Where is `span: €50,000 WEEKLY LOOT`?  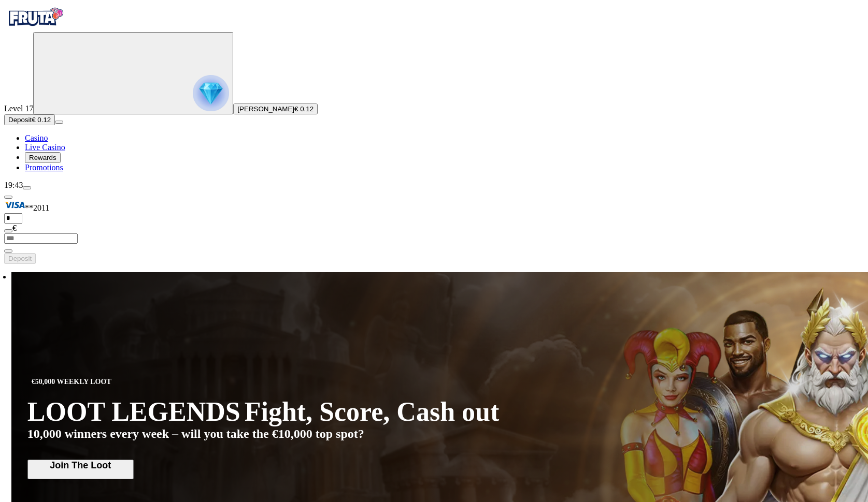
span: €50,000 WEEKLY LOOT is located at coordinates (72, 382).